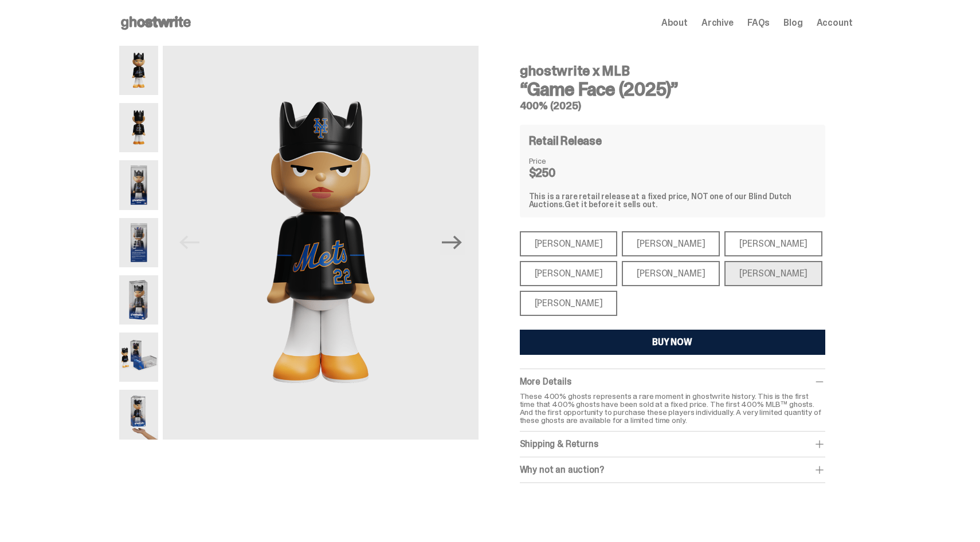 The width and height of the screenshot is (980, 542). What do you see at coordinates (673, 71) in the screenshot?
I see `h4: ghostwrite x MLB` at bounding box center [673, 71].